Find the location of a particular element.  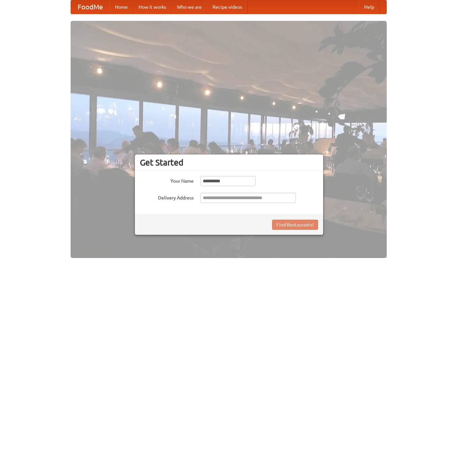

a: Recipe videos is located at coordinates (227, 7).